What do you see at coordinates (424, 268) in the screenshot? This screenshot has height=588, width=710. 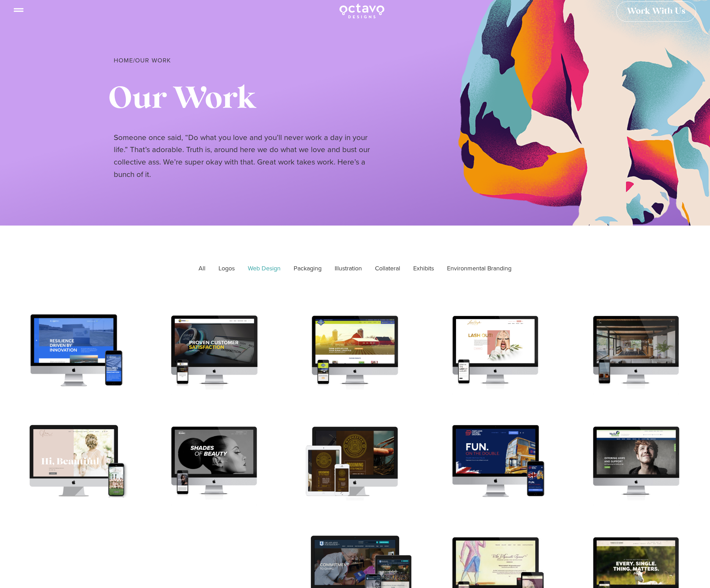 I see `a: Exhibits` at bounding box center [424, 268].